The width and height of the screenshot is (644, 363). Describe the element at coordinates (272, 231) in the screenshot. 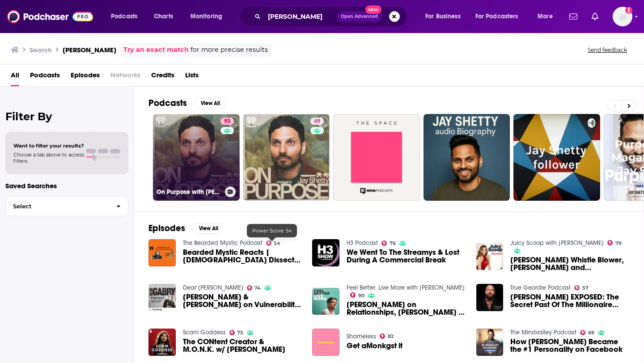

I see `div: Power Score: 54` at that location.